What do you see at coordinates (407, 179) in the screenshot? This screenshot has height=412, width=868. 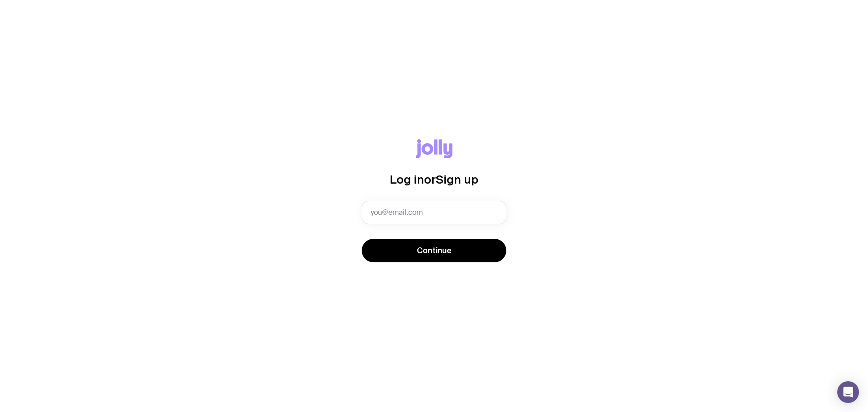 I see `span: Log in` at bounding box center [407, 179].